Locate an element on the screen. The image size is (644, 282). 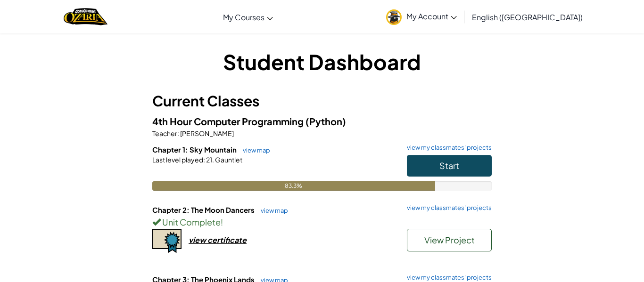
span: Chapter 2: The Moon Dancers is located at coordinates (204, 210).